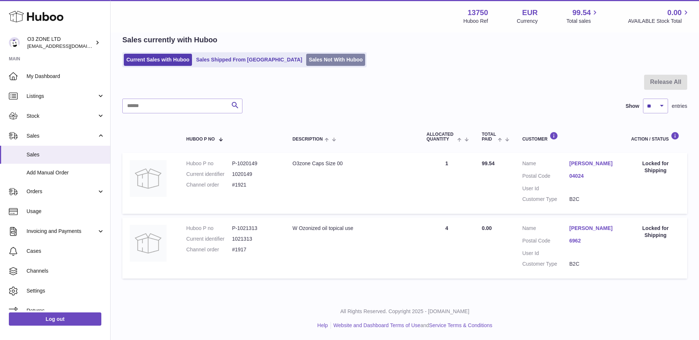  What do you see at coordinates (66, 173) in the screenshot?
I see `span: Add Manual Order` at bounding box center [66, 173].